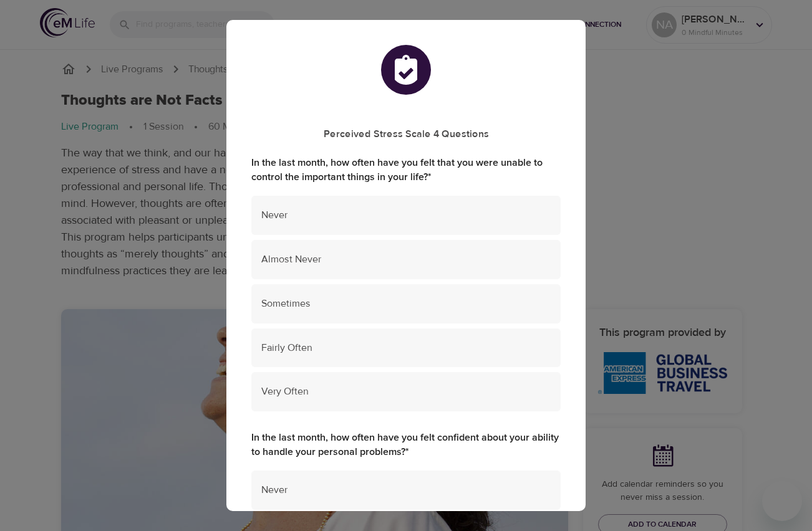  I want to click on span: Fairly Often, so click(406, 348).